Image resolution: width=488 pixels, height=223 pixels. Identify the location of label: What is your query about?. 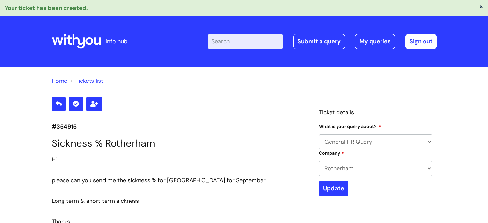
(350, 126).